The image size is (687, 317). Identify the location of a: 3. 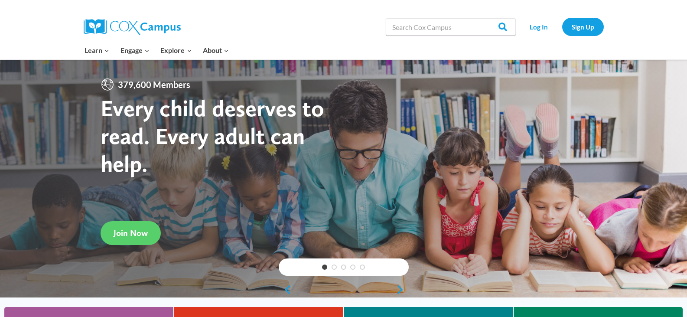
(344, 267).